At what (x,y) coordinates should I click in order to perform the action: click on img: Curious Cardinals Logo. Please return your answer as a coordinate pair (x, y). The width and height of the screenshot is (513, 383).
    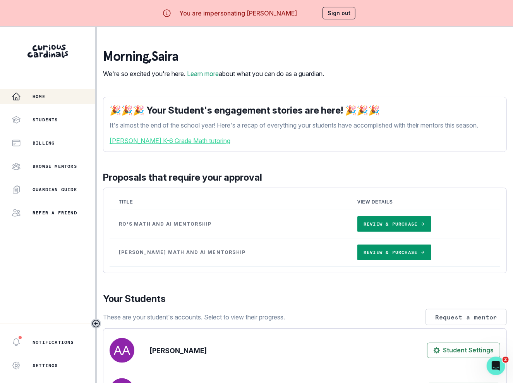
    Looking at the image, I should click on (48, 51).